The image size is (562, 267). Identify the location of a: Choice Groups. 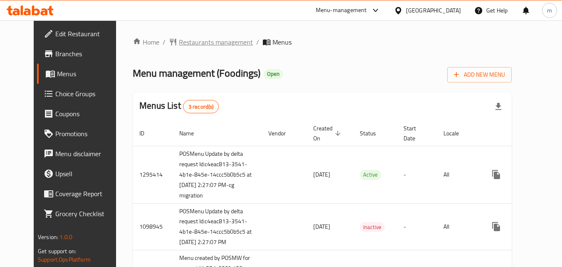
(82, 94).